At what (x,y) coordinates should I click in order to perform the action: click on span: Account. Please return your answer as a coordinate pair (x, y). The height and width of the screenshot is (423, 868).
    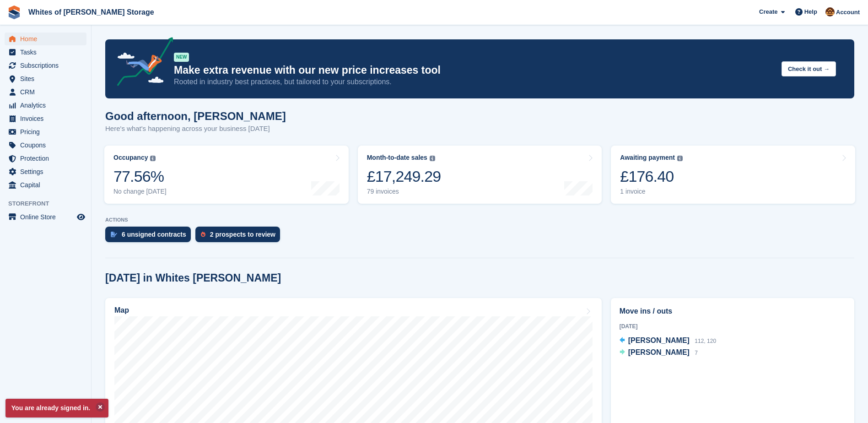
    Looking at the image, I should click on (848, 12).